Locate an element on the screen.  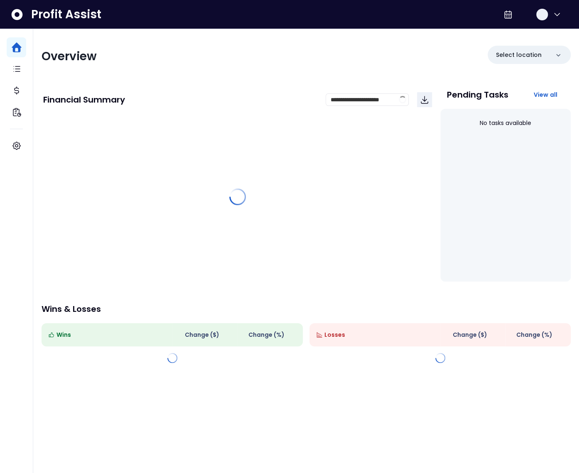
span: Wins is located at coordinates (64, 335).